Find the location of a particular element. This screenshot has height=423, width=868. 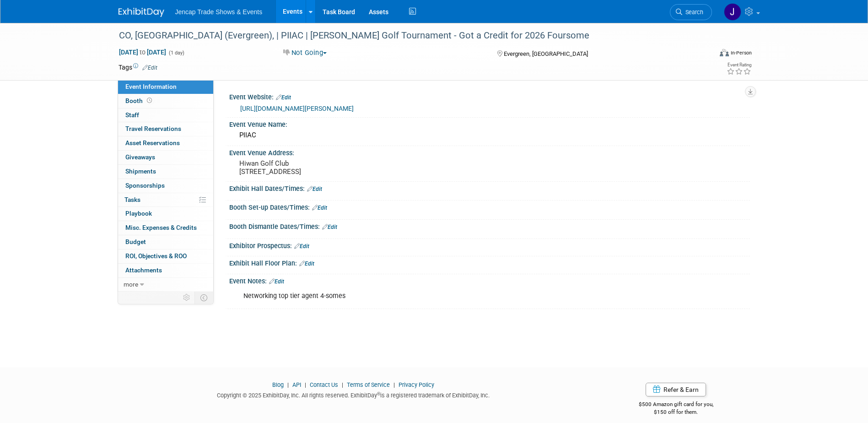

span: (1 day) is located at coordinates (176, 53).